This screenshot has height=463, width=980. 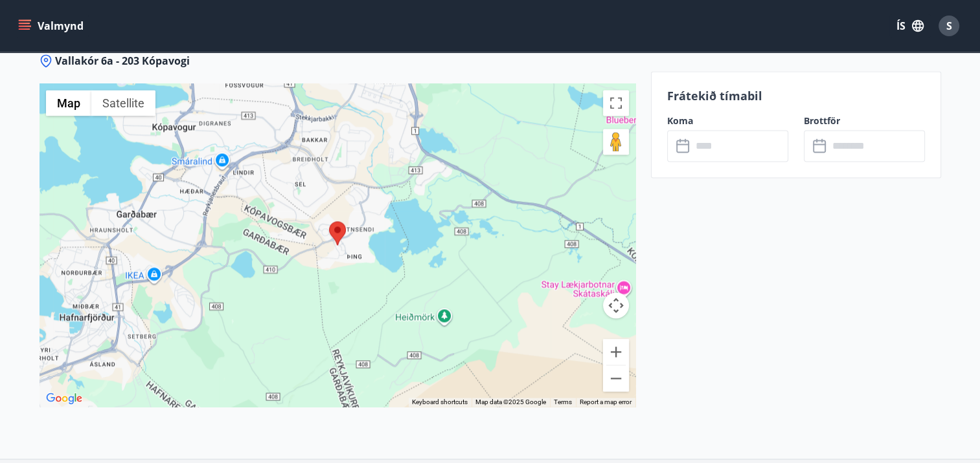 What do you see at coordinates (727, 121) in the screenshot?
I see `label: Koma` at bounding box center [727, 121].